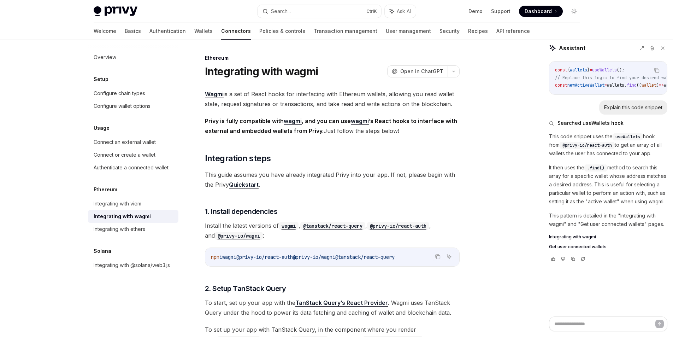 Image resolution: width=673 pixels, height=337 pixels. What do you see at coordinates (101, 79) in the screenshot?
I see `h5: Setup` at bounding box center [101, 79].